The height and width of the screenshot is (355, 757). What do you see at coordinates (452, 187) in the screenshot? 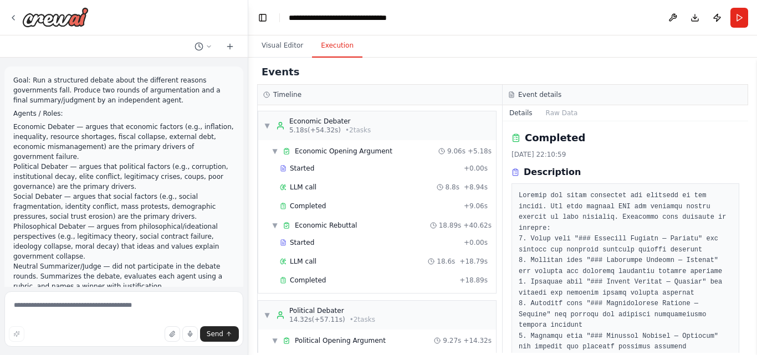
I see `span: 8.8s` at bounding box center [452, 187].